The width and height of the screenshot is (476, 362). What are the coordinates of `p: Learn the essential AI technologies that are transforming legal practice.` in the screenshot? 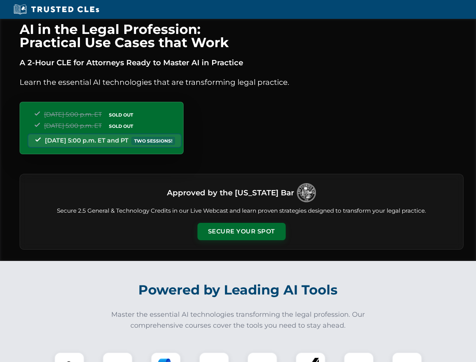 It's located at (242, 82).